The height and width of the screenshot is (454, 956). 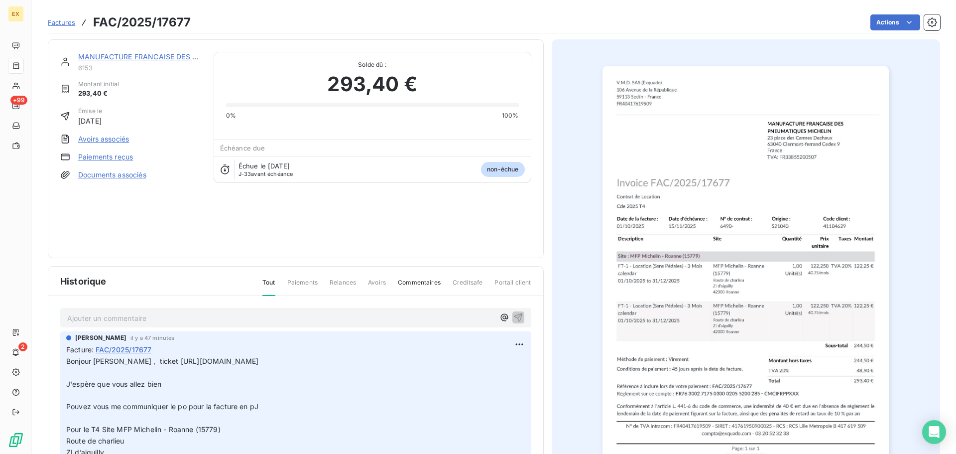 I want to click on span: avant échéance, so click(x=266, y=174).